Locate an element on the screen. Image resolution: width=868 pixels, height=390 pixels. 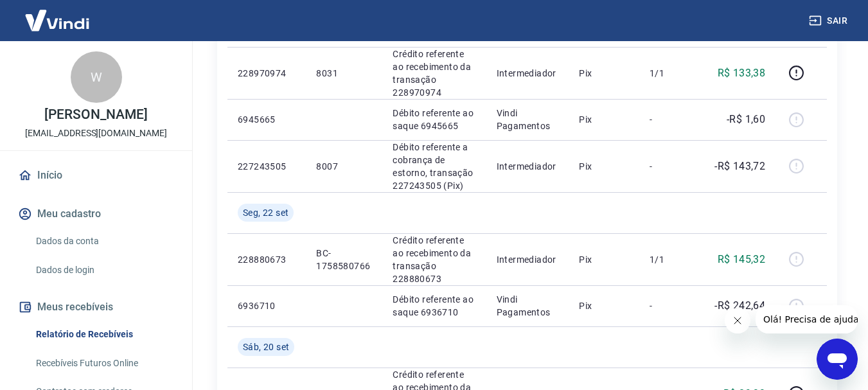
button: Meus recebíveis is located at coordinates (96, 306).